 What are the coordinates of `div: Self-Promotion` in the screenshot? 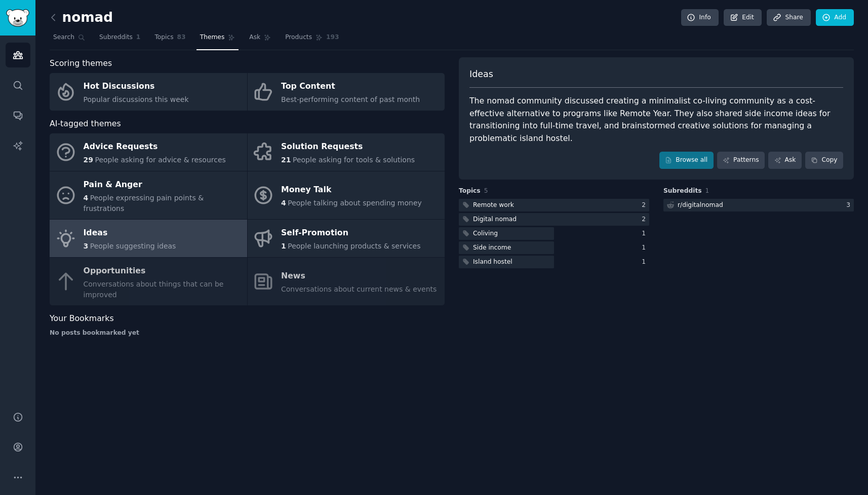 It's located at (351, 234).